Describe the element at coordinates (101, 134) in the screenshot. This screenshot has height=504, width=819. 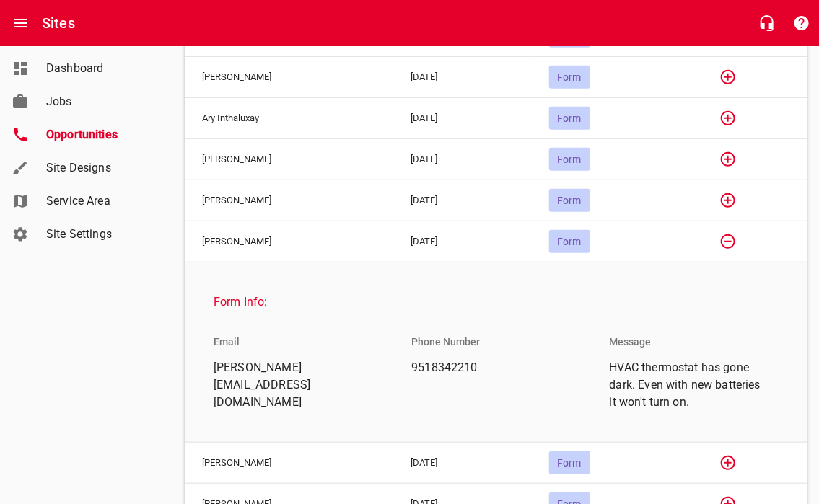
I see `span: Opportunities` at that location.